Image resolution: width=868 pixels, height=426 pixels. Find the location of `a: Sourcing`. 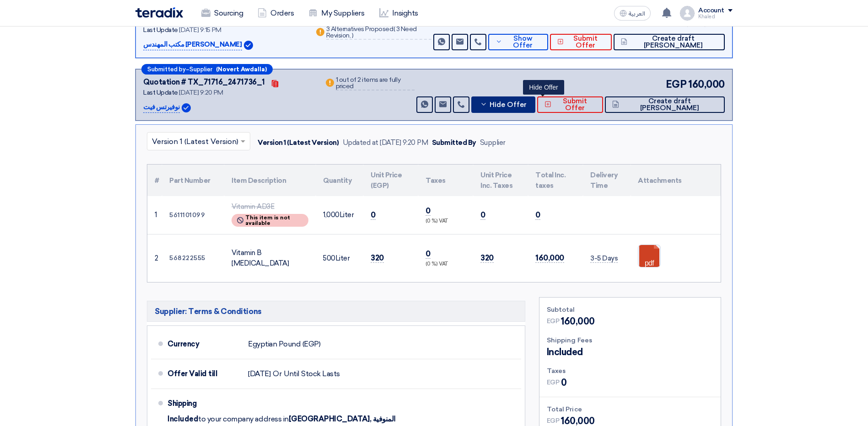

a: Sourcing is located at coordinates (222, 13).